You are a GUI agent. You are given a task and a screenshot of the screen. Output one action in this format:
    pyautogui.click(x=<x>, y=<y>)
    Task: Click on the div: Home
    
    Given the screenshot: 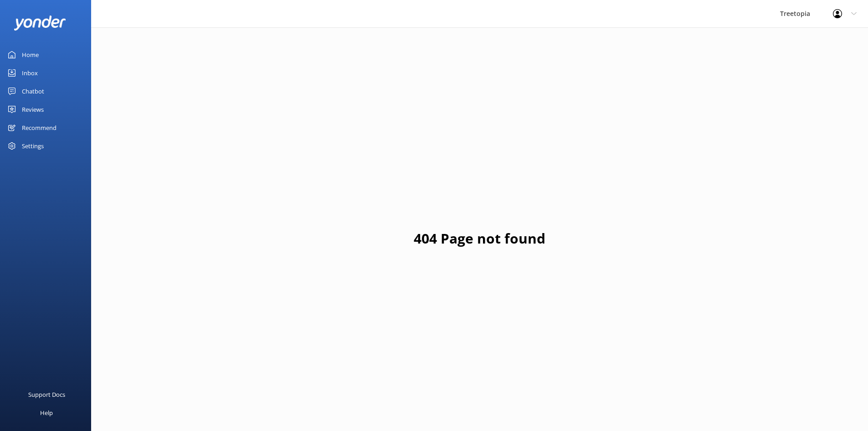 What is the action you would take?
    pyautogui.click(x=30, y=55)
    